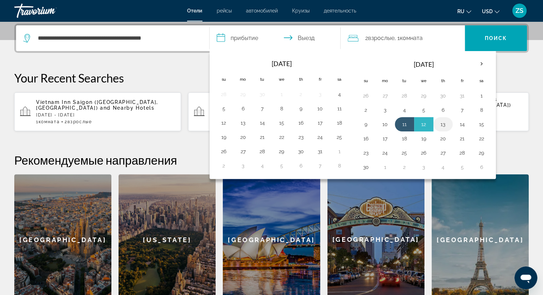 The height and width of the screenshot is (295, 543). Describe the element at coordinates (300, 11) in the screenshot. I see `a: Круизы` at that location.